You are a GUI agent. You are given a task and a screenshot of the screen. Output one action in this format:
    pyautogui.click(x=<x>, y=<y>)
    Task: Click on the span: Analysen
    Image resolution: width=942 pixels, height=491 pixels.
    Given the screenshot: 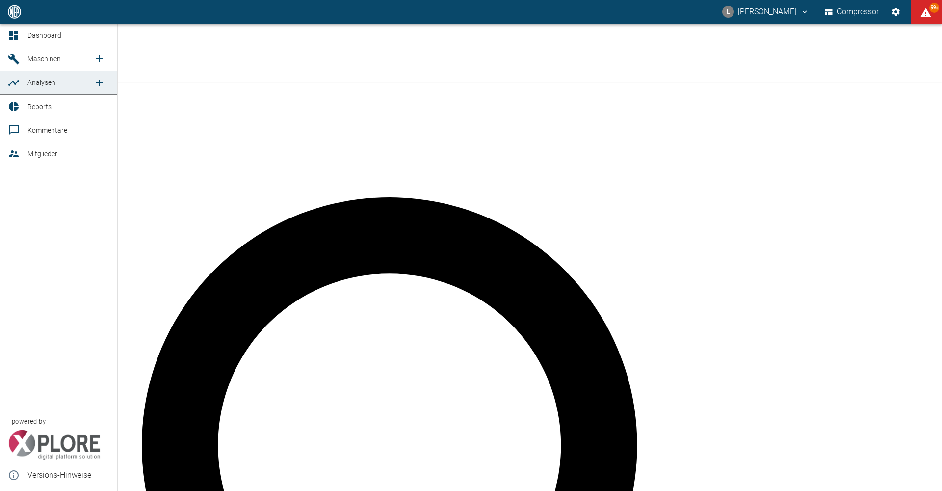 What is the action you would take?
    pyautogui.click(x=41, y=82)
    